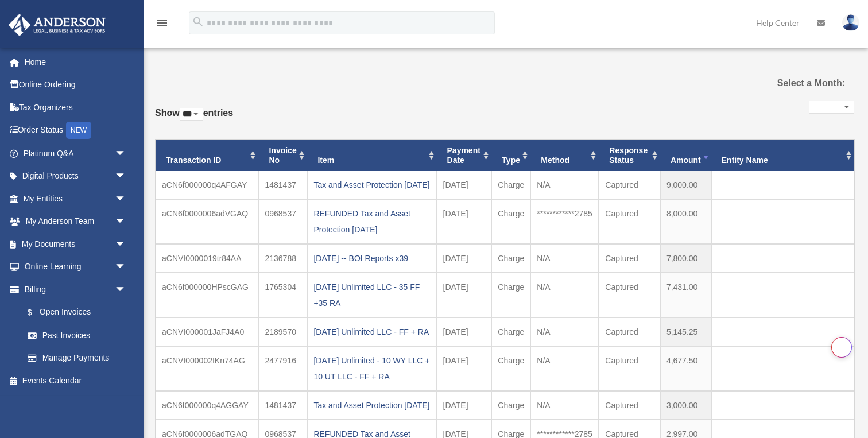 The image size is (868, 438). What do you see at coordinates (207, 295) in the screenshot?
I see `td: aCN6f000000HPscGAG` at bounding box center [207, 295].